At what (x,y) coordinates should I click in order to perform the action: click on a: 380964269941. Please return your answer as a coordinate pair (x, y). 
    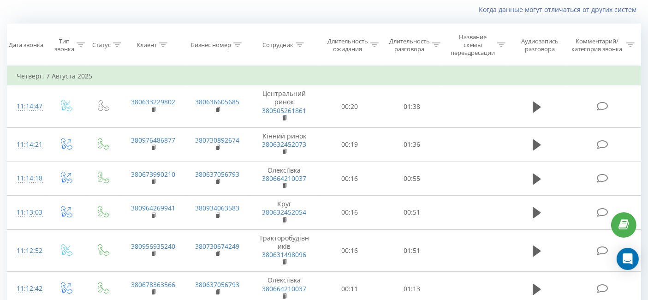
    Looking at the image, I should click on (153, 208).